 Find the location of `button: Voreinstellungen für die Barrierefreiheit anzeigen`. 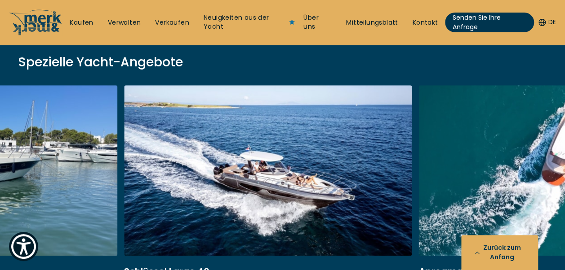

button: Voreinstellungen für die Barrierefreiheit anzeigen is located at coordinates (23, 247).